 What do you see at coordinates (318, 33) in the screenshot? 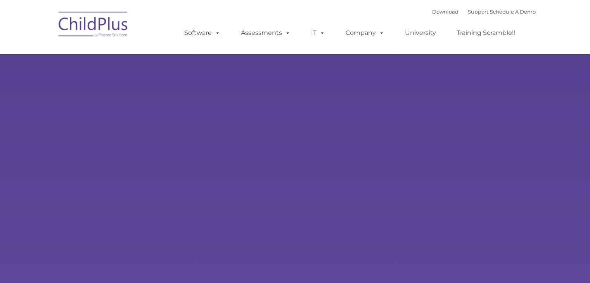
I see `a: IT` at bounding box center [318, 33].